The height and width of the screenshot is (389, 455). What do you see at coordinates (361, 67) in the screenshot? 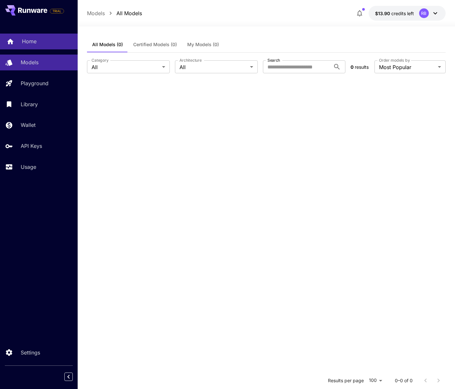
I see `span: results` at bounding box center [361, 67].